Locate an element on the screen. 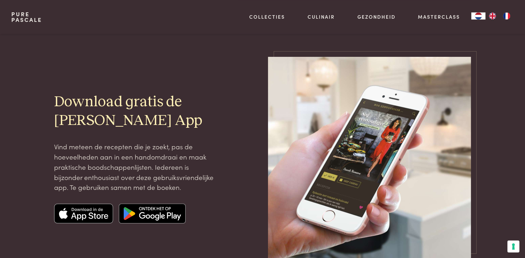  a: Gezondheid is located at coordinates (376, 17).